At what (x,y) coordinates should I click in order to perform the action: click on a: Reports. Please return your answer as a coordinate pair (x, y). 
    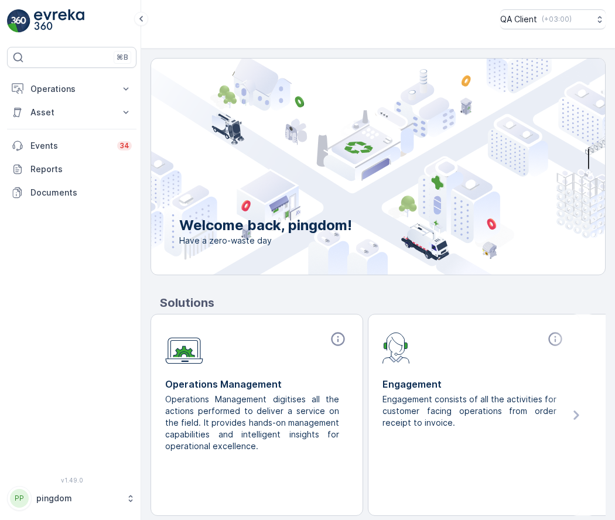
    Looking at the image, I should click on (71, 169).